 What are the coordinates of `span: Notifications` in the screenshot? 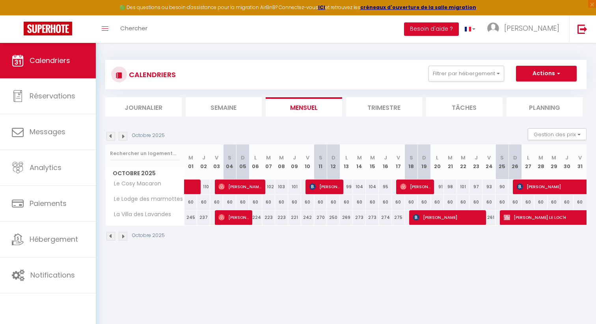 It's located at (52, 275).